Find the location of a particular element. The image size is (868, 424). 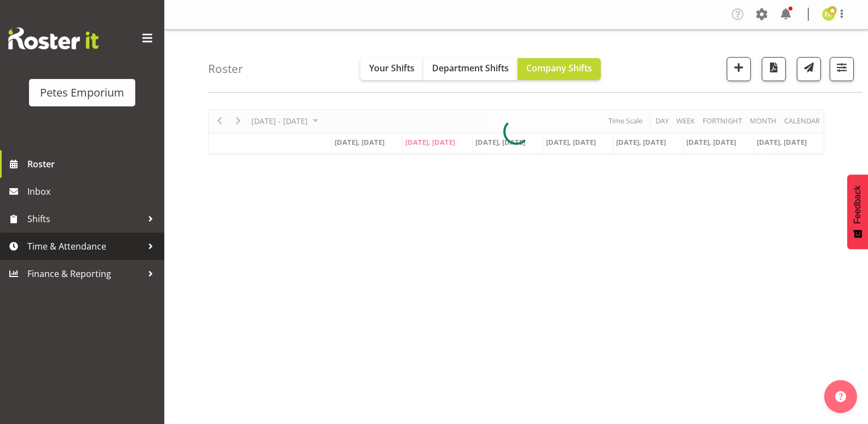

button: Company Shifts is located at coordinates (559, 69).